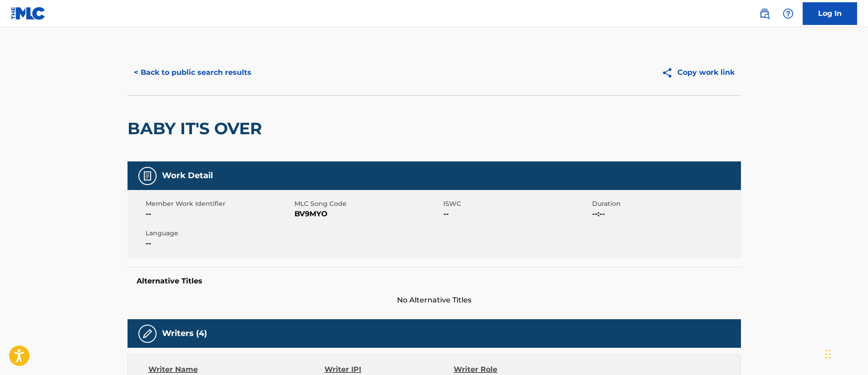 The image size is (868, 375). Describe the element at coordinates (516, 203) in the screenshot. I see `span: ISWC` at that location.